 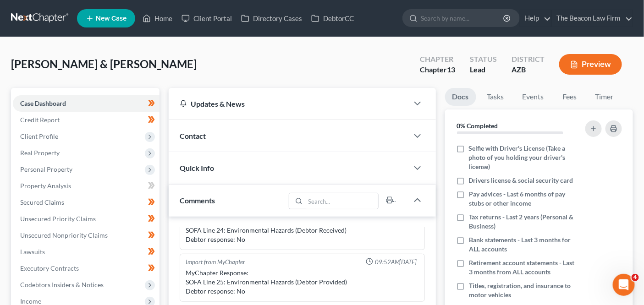 What do you see at coordinates (86, 186) in the screenshot?
I see `a: Property Analysis` at bounding box center [86, 186].